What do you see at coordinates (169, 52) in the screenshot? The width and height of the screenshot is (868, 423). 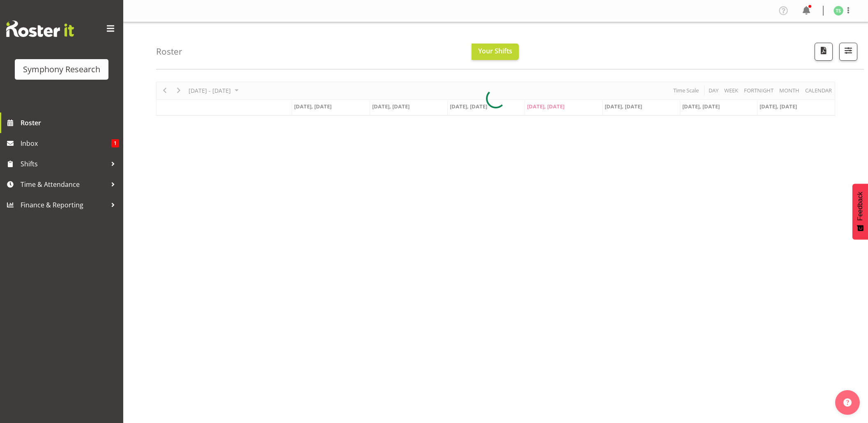 I see `h4: Roster` at bounding box center [169, 52].